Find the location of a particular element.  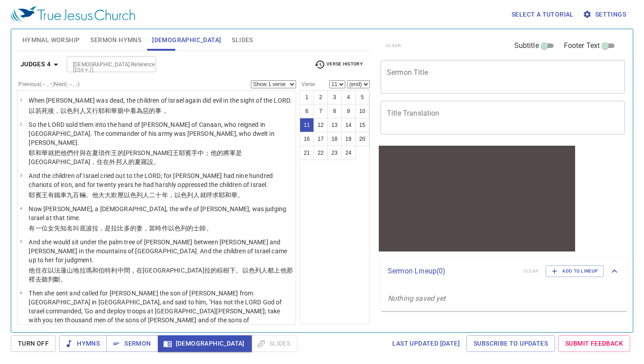

button: 23 is located at coordinates (335, 152).